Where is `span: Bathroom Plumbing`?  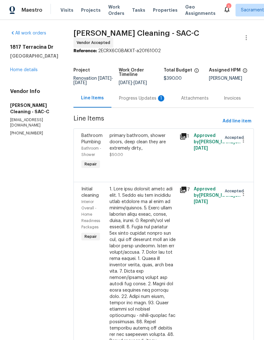 span: Bathroom Plumbing is located at coordinates (92, 139).